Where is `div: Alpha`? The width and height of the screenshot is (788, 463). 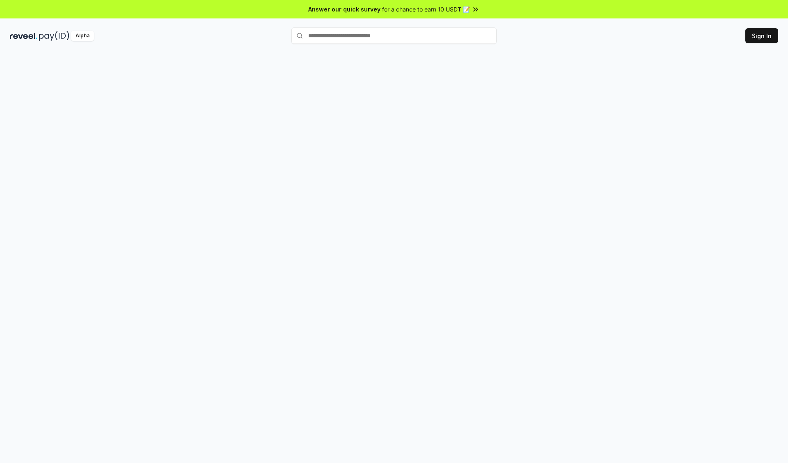 div: Alpha is located at coordinates (82, 36).